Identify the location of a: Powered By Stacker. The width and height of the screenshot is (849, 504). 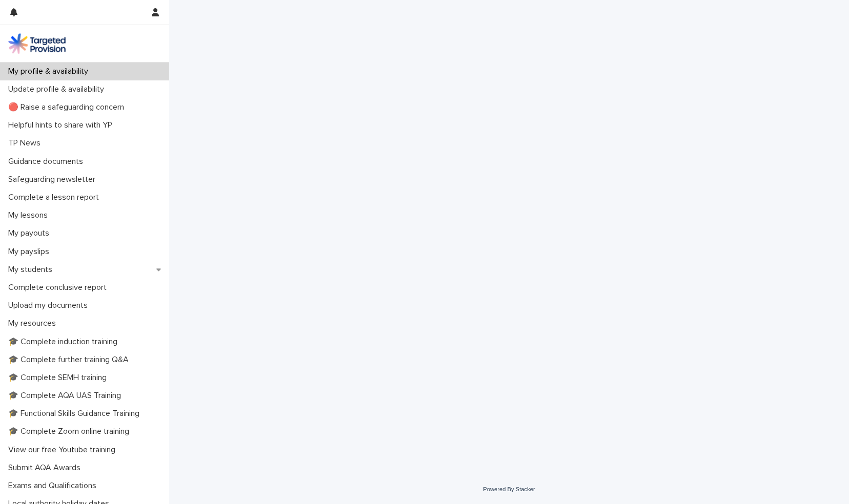
(508, 489).